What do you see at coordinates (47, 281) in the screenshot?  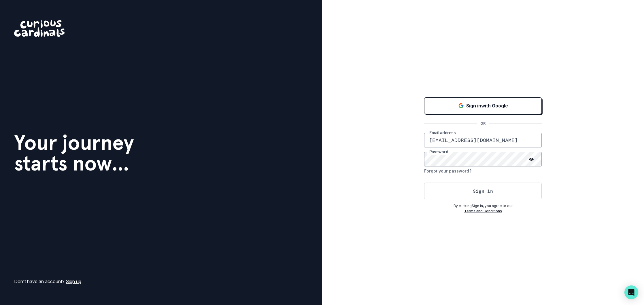 I see `p: Don't have an account?` at bounding box center [47, 281].